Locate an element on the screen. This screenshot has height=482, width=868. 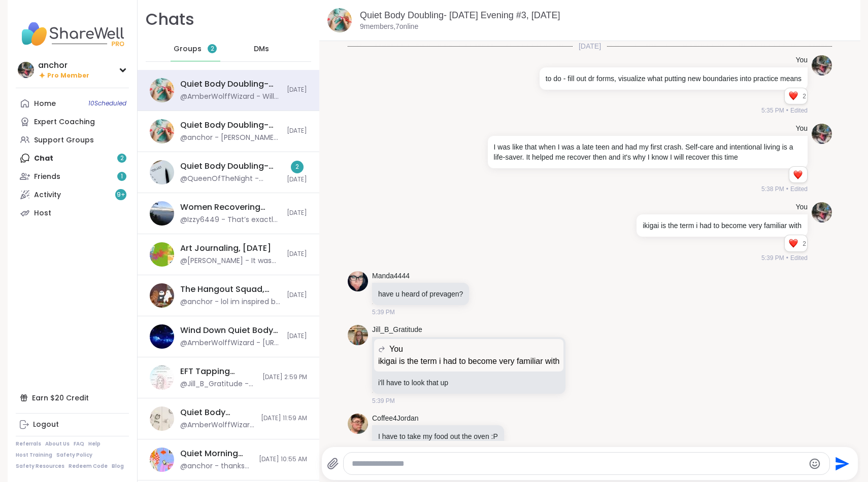
img: Quiet Body Doubling- Saturday Evening #3, Oct 11 is located at coordinates (339, 20).